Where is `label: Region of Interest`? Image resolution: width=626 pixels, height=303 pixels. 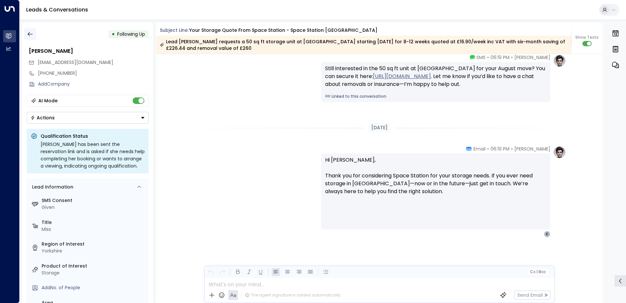 label: Region of Interest is located at coordinates (94, 244).